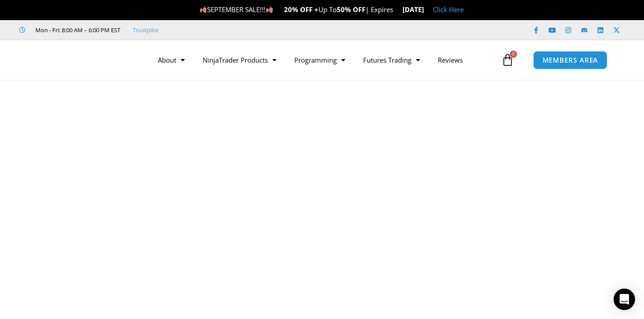 This screenshot has width=644, height=319. Describe the element at coordinates (301, 9) in the screenshot. I see `span: SEPTEMBER SALE!!! Up To | Expires` at that location.